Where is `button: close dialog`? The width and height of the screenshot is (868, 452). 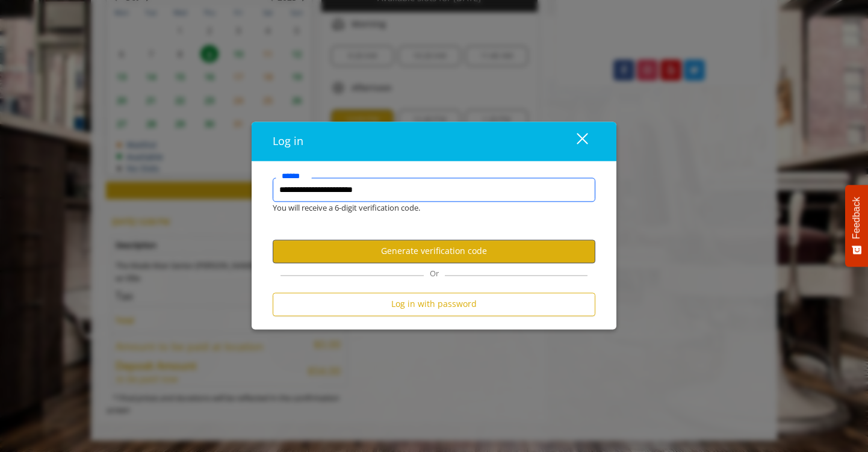 button: close dialog is located at coordinates (575, 141).